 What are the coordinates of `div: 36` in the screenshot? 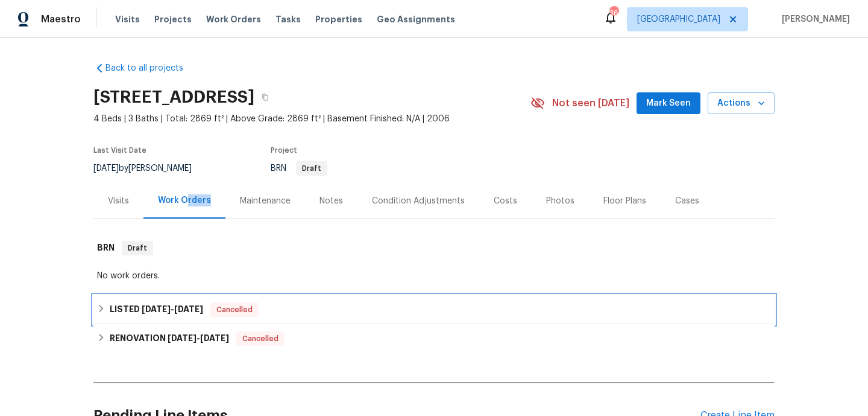 It's located at (614, 14).